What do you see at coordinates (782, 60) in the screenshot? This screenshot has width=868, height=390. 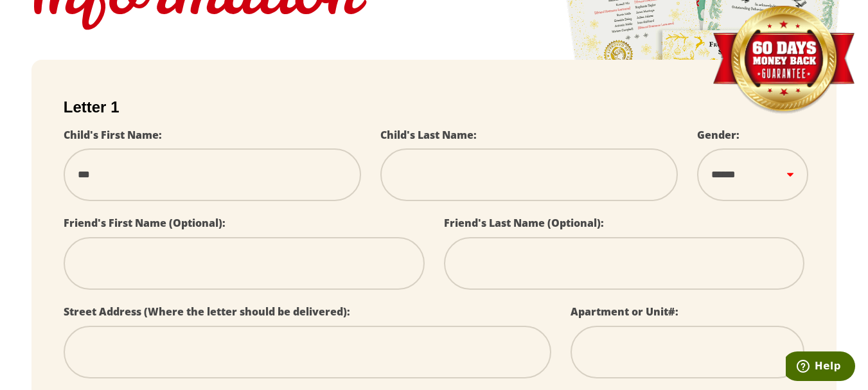 I see `img: Money Back Guarantee` at bounding box center [782, 60].